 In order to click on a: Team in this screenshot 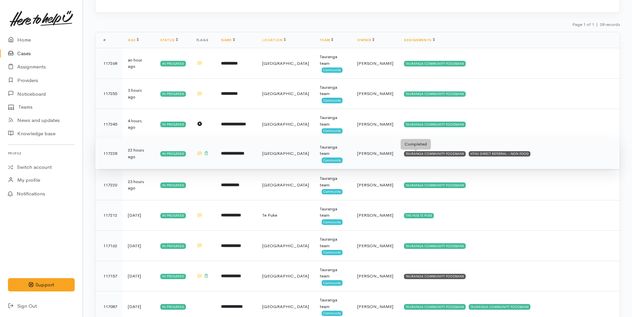, I will do `click(326, 40)`.